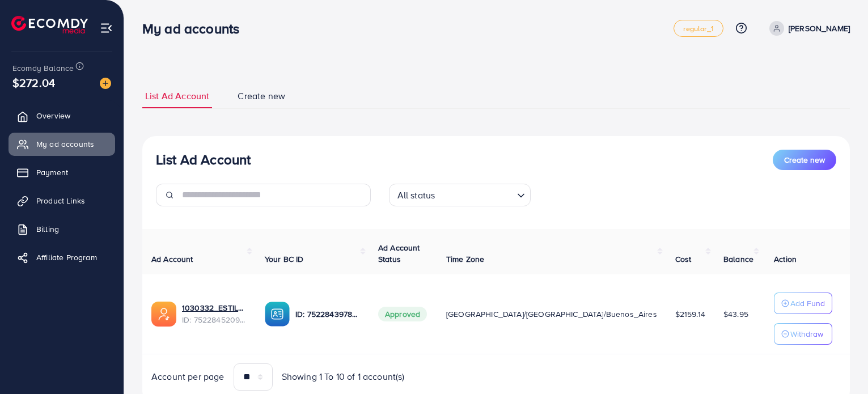 This screenshot has height=394, width=868. I want to click on span: Overview, so click(53, 115).